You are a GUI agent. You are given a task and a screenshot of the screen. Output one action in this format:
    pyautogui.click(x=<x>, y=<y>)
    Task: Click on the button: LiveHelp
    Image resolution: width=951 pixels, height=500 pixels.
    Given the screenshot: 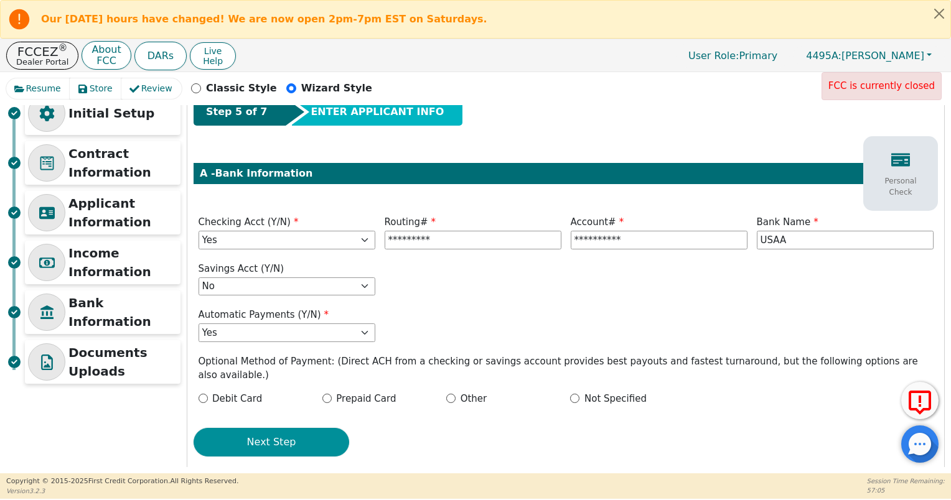 What is the action you would take?
    pyautogui.click(x=213, y=56)
    